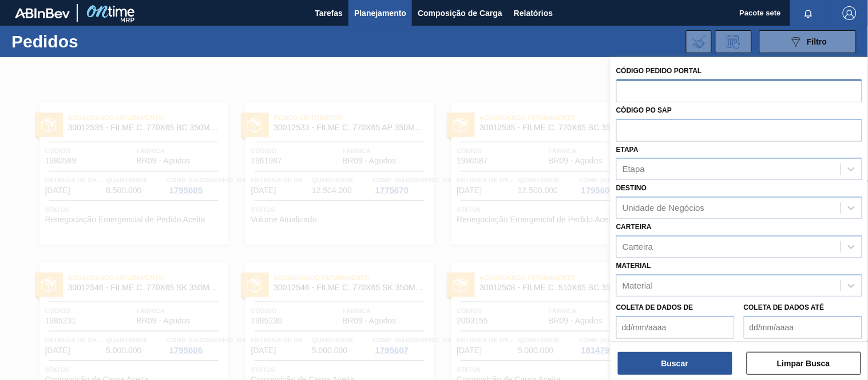  I want to click on font: Relatórios, so click(533, 13).